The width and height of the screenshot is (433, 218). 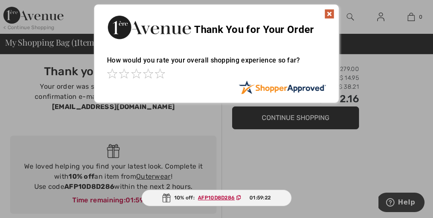 What do you see at coordinates (254, 30) in the screenshot?
I see `span: Thank You for Your Order` at bounding box center [254, 30].